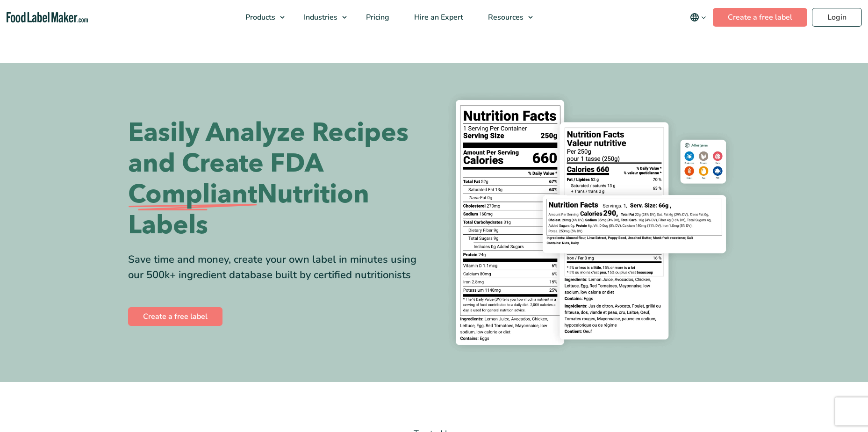  I want to click on span: Products, so click(259, 18).